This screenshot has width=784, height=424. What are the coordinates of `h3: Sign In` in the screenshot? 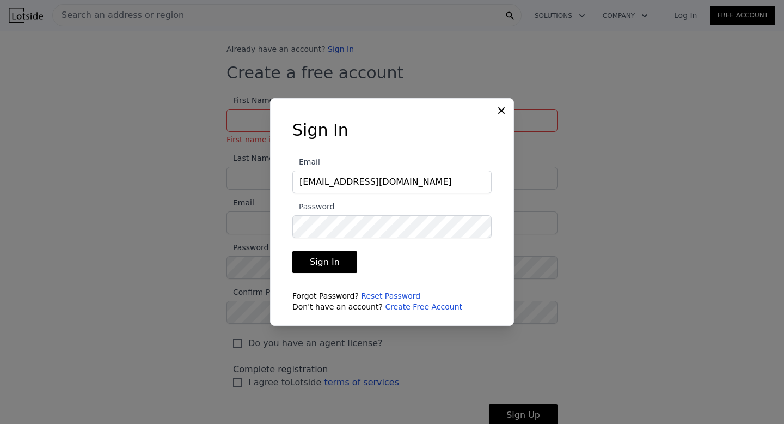 It's located at (392, 130).